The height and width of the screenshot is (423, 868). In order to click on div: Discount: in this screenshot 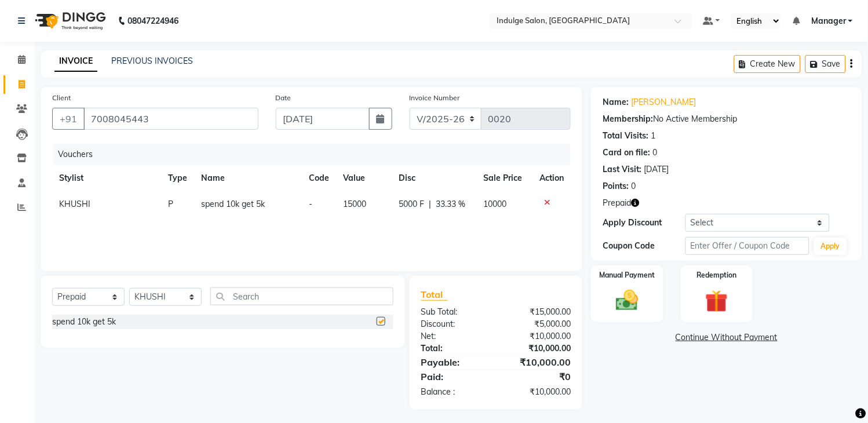, I will do `click(454, 324)`.